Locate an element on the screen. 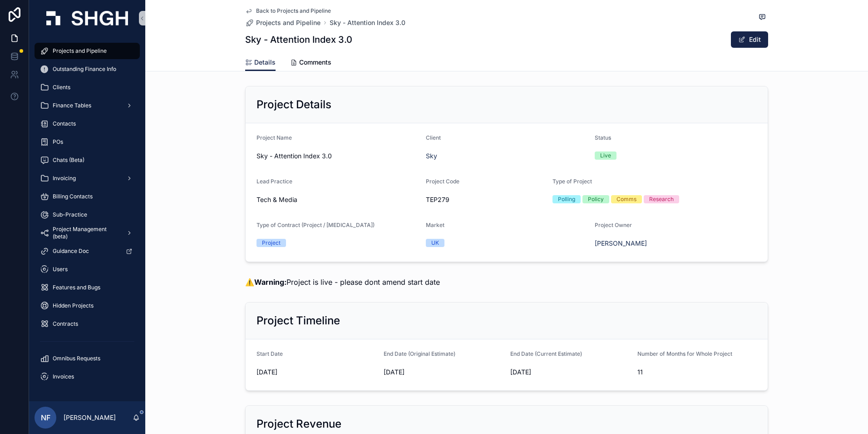  img: App logo is located at coordinates (88, 18).